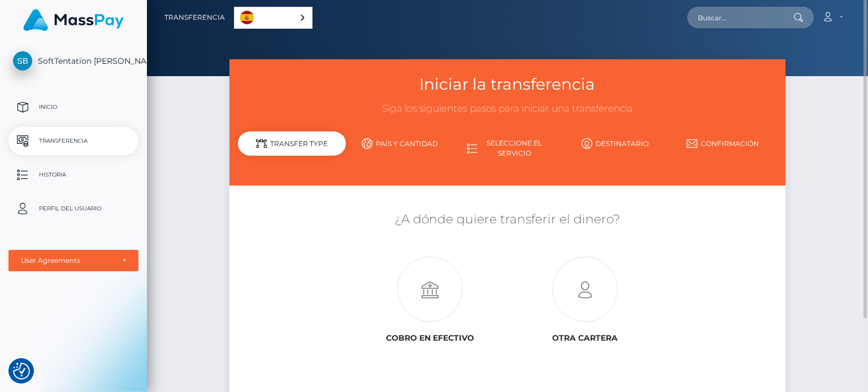 Image resolution: width=868 pixels, height=392 pixels. What do you see at coordinates (507, 84) in the screenshot?
I see `h3: Iniciar la transferencia` at bounding box center [507, 84].